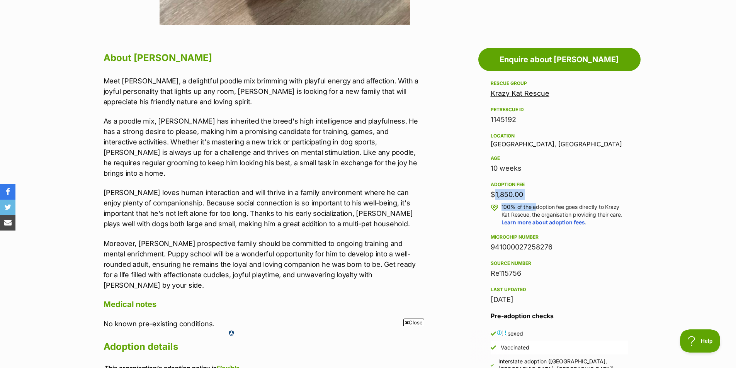  Describe the element at coordinates (560, 83) in the screenshot. I see `div: Rescue group` at that location.